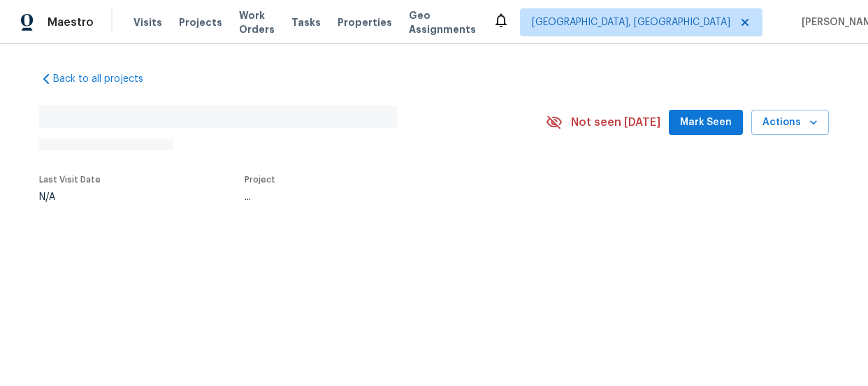 The image size is (868, 386). What do you see at coordinates (260, 179) in the screenshot?
I see `span: Project` at bounding box center [260, 179].